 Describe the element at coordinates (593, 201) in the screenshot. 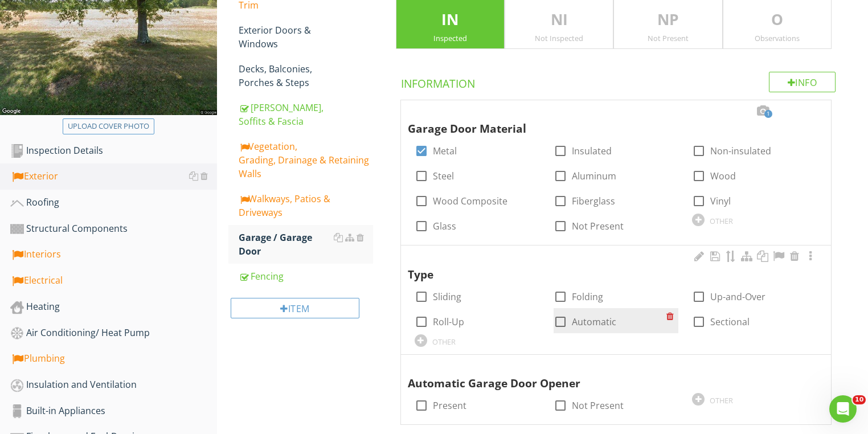

I see `label: Fiberglass` at that location.